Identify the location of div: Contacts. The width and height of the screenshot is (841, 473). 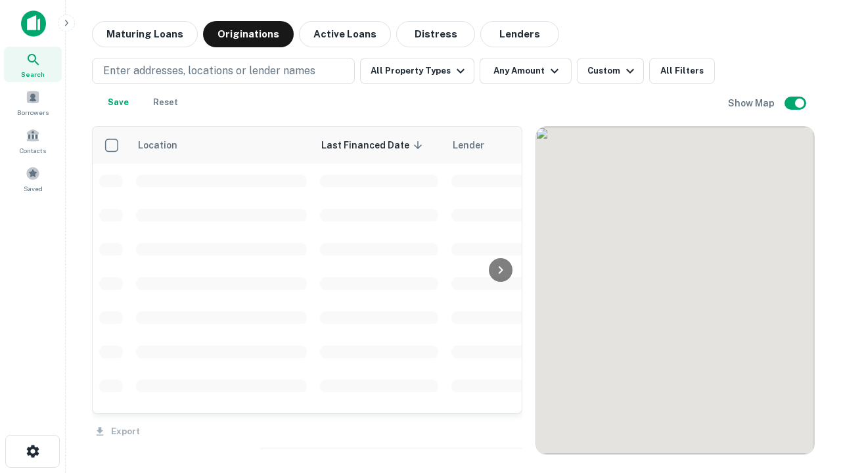
(33, 141).